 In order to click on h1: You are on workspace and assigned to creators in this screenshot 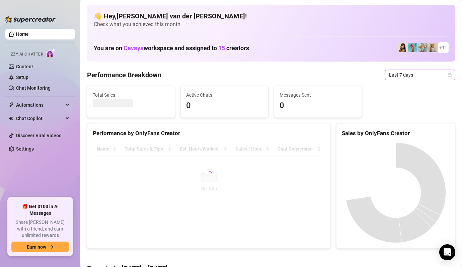, I will do `click(171, 48)`.